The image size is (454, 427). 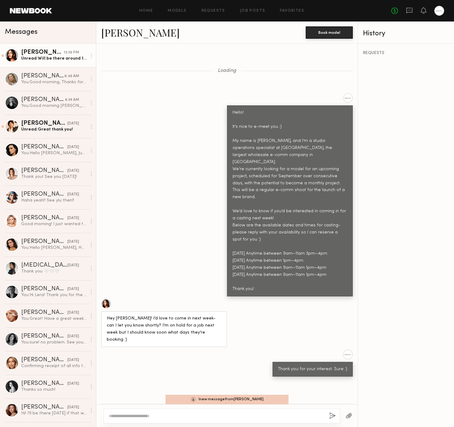 I want to click on span: Loading, so click(x=227, y=71).